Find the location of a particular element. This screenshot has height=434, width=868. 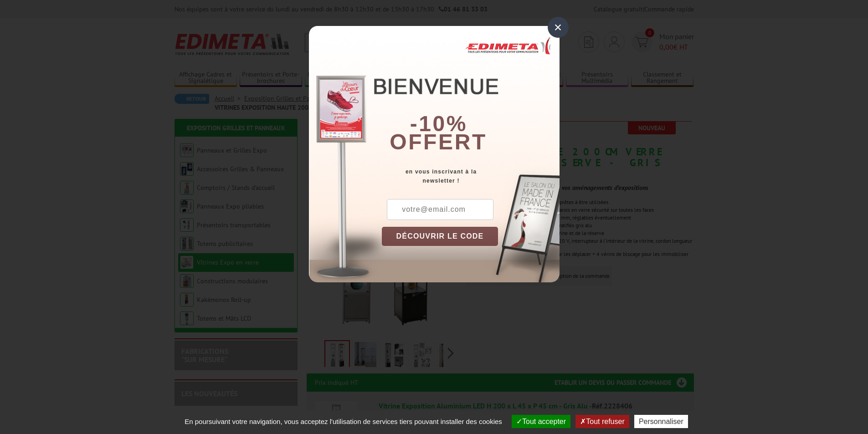

font: offert is located at coordinates (439, 141).